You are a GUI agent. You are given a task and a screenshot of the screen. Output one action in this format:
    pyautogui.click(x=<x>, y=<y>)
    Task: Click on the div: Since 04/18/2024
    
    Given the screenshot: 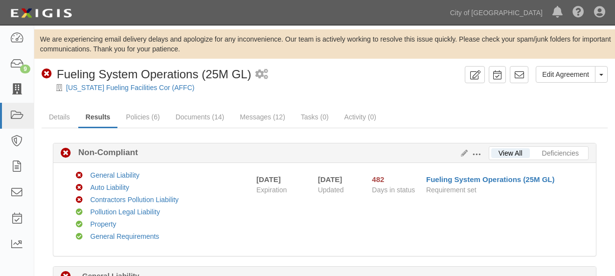 What is the action you would take?
    pyautogui.click(x=395, y=179)
    